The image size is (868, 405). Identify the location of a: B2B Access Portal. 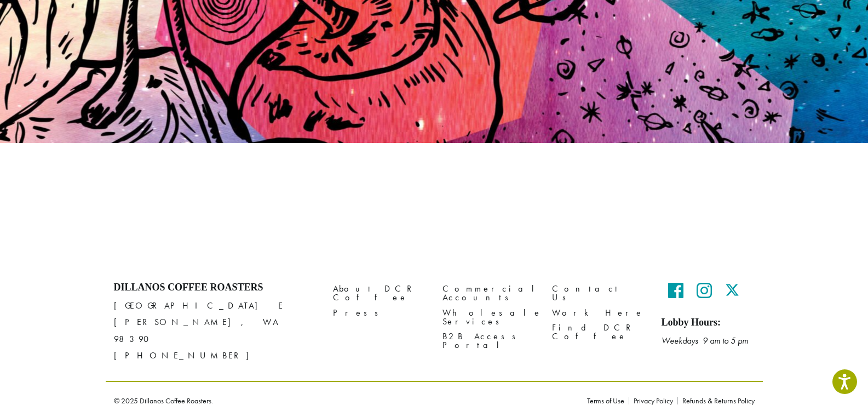
(489, 340).